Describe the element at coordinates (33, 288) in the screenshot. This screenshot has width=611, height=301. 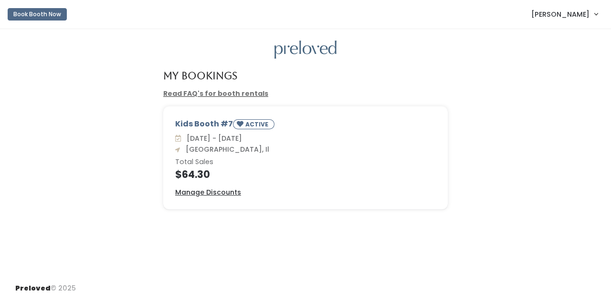
I see `span: Preloved` at that location.